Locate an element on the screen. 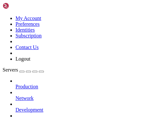  a: Contact Us is located at coordinates (27, 47).